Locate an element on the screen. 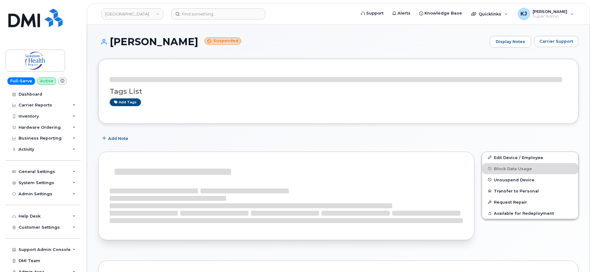  button: Carrier Support is located at coordinates (556, 42).